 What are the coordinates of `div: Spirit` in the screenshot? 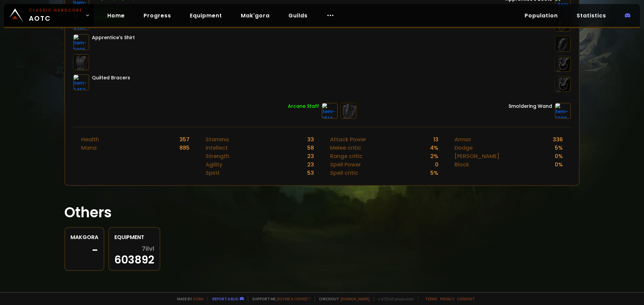 It's located at (213, 173).